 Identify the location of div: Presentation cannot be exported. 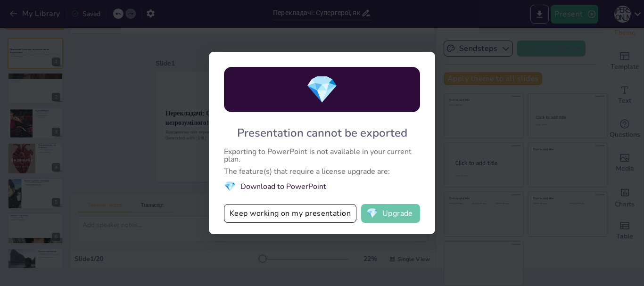
(322, 133).